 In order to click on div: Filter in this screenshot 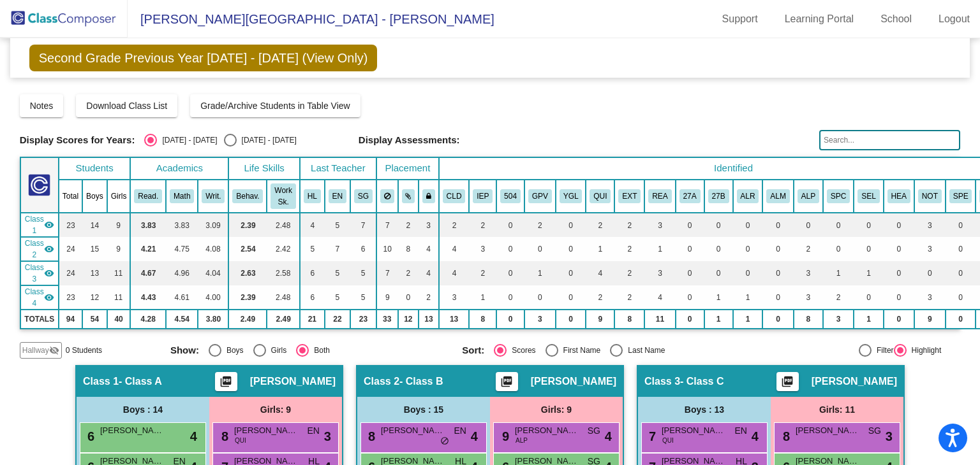, I will do `click(882, 351)`.